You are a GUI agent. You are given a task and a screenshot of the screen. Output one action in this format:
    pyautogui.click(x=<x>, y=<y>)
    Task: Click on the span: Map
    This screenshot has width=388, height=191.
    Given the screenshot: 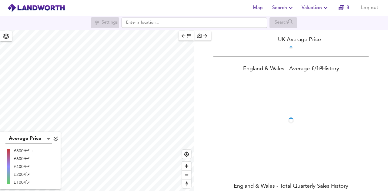 What is the action you would take?
    pyautogui.click(x=258, y=8)
    